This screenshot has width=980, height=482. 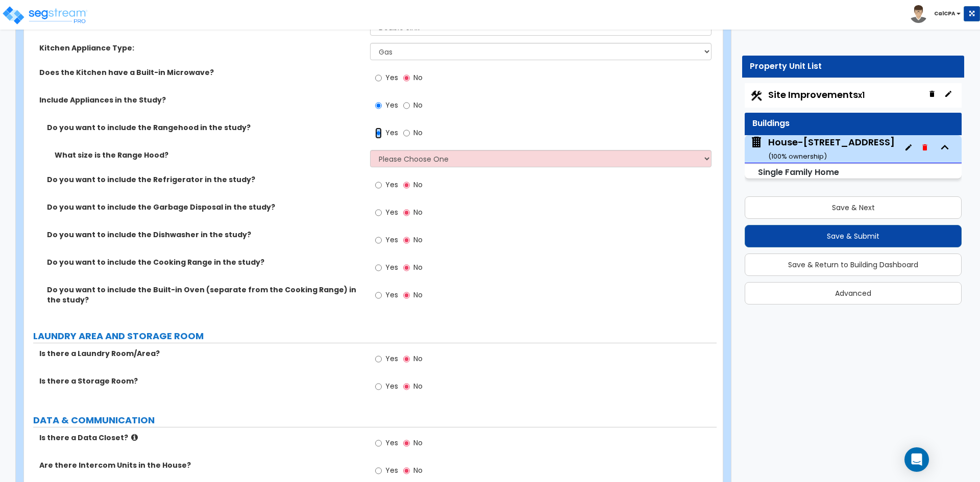 I want to click on label: DATA & COMMUNICATION, so click(x=374, y=420).